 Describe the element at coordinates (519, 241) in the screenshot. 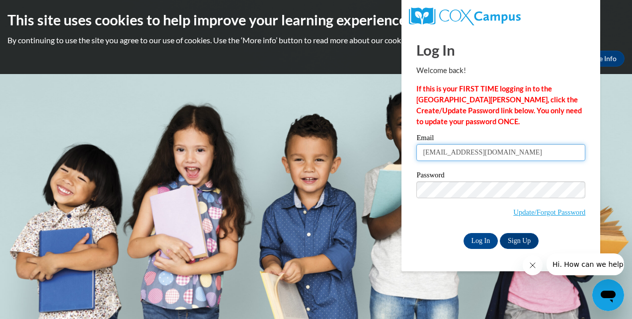

I see `a: Sign Up` at that location.